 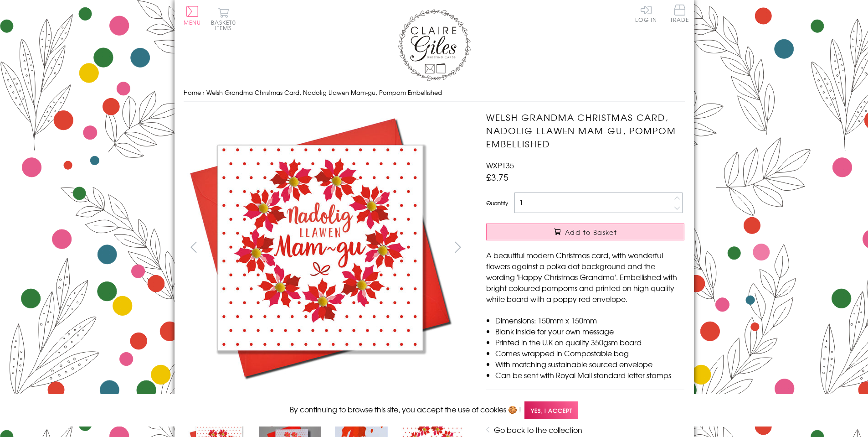 What do you see at coordinates (192, 16) in the screenshot?
I see `button: Menu` at bounding box center [192, 16].